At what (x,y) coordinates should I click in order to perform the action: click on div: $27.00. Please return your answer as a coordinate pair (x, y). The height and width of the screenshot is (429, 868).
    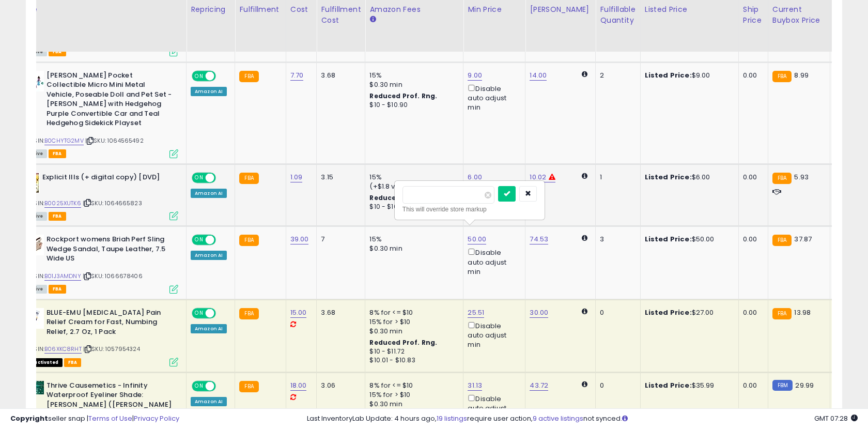
    Looking at the image, I should click on (688, 313).